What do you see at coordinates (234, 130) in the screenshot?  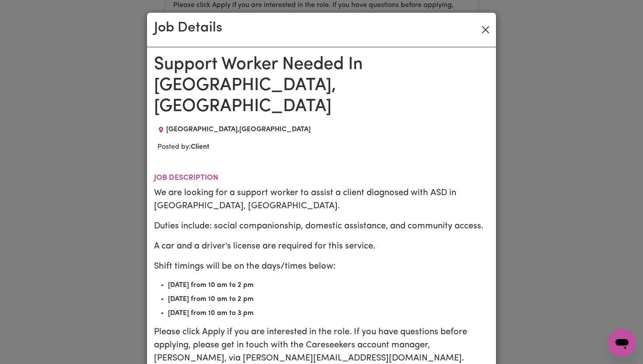 I see `div: Job location: ACACIA RIDGE, Queensland` at bounding box center [234, 130].